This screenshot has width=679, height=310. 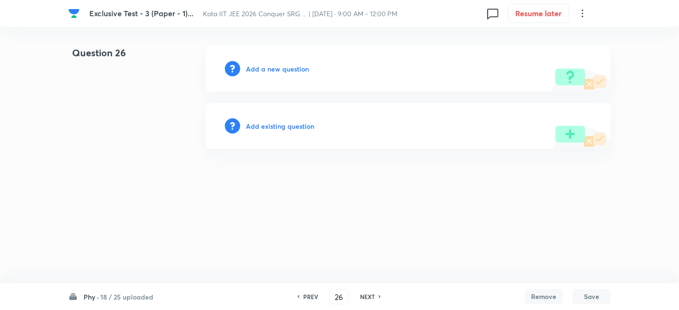 I want to click on h6: Phy ·, so click(x=91, y=297).